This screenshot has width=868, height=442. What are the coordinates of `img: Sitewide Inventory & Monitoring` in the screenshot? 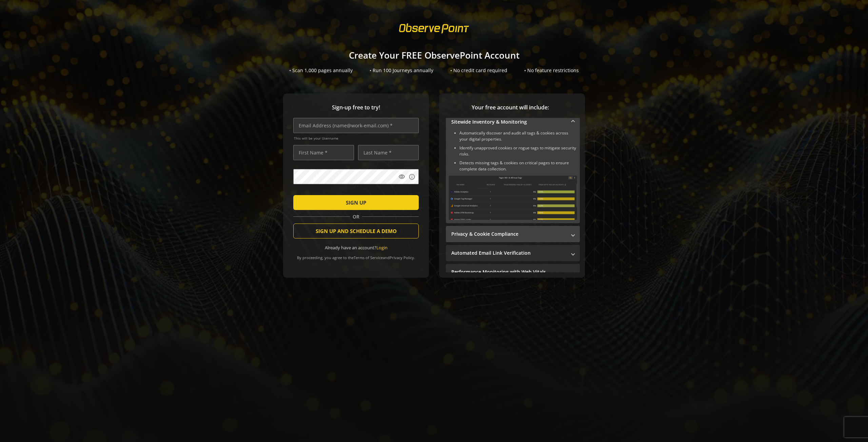 It's located at (513, 197).